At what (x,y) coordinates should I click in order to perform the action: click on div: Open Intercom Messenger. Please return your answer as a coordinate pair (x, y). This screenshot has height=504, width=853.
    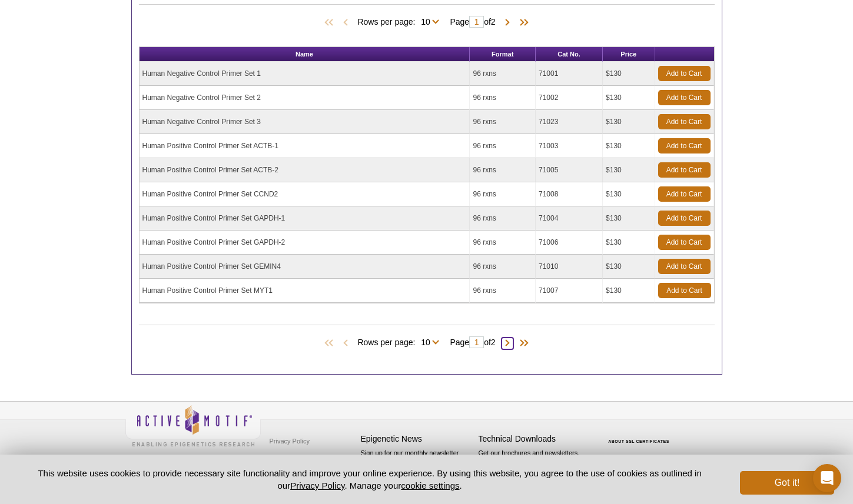
    Looking at the image, I should click on (827, 478).